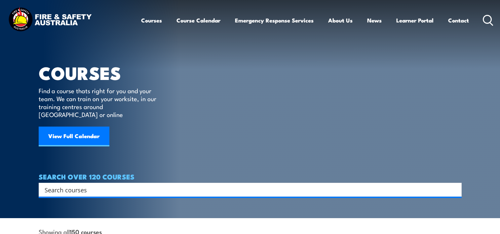 The image size is (500, 234). I want to click on h1: COURSES, so click(102, 72).